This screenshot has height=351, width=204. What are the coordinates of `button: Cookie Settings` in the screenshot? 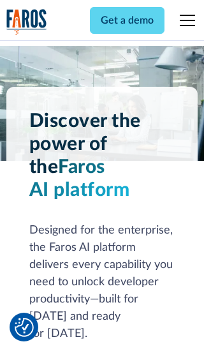 It's located at (24, 327).